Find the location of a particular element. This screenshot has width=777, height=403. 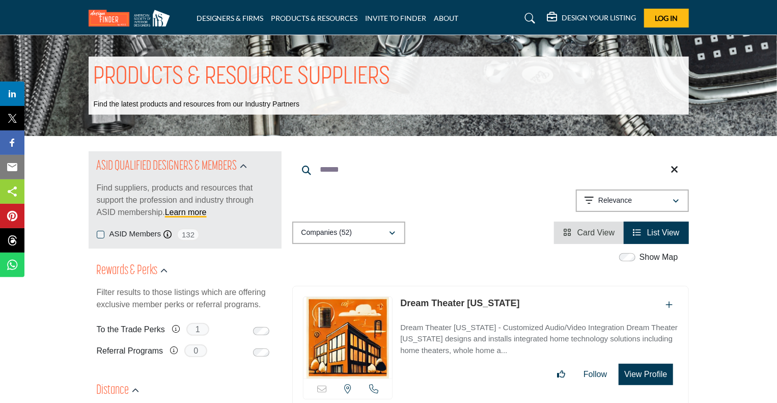

h2: Rewards & Perks is located at coordinates (127, 271).